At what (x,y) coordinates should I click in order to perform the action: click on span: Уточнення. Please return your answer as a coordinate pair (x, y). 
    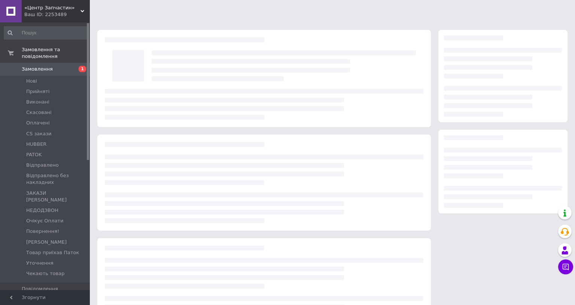
    Looking at the image, I should click on (40, 264).